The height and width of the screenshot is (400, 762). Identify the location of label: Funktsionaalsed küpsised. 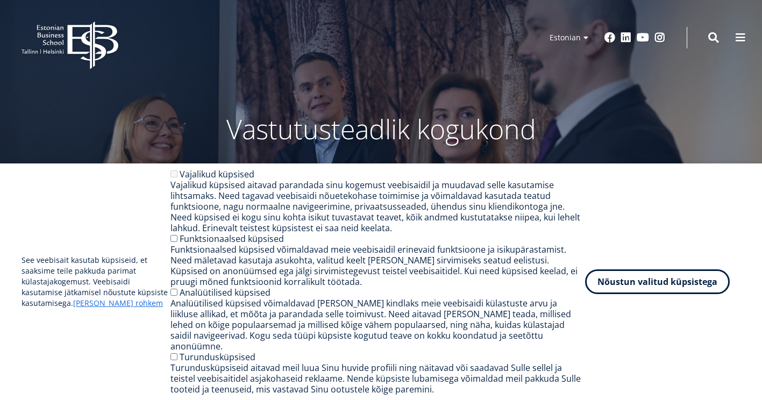
(232, 239).